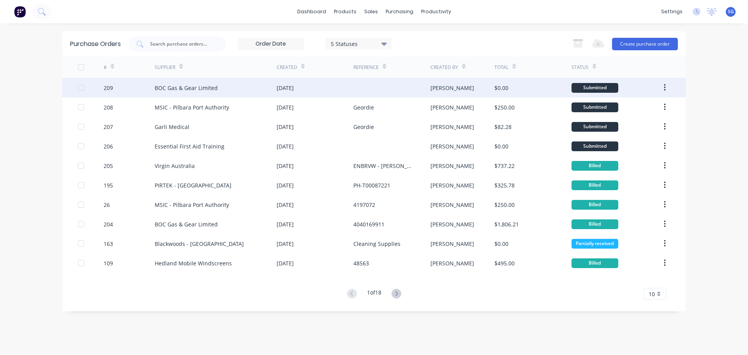 This screenshot has height=355, width=748. I want to click on div: Virgin Australia, so click(175, 166).